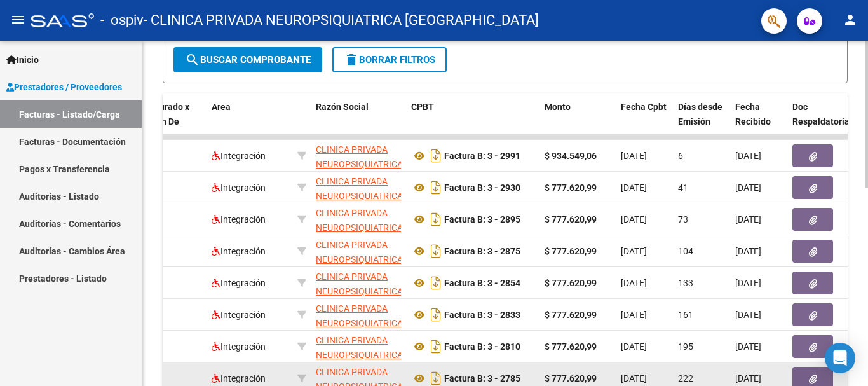 The width and height of the screenshot is (868, 386). I want to click on span: 161, so click(685, 315).